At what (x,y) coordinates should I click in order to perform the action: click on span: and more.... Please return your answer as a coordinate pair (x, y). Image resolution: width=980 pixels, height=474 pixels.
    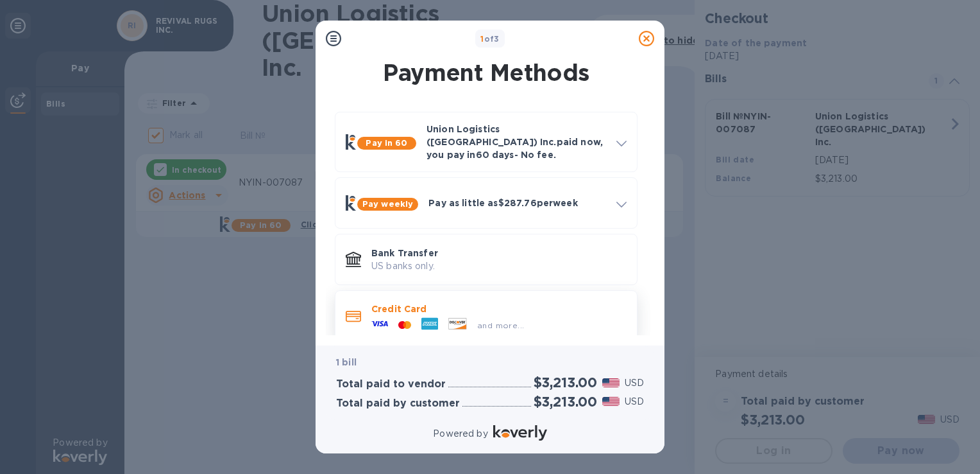
    Looking at the image, I should click on (500, 324).